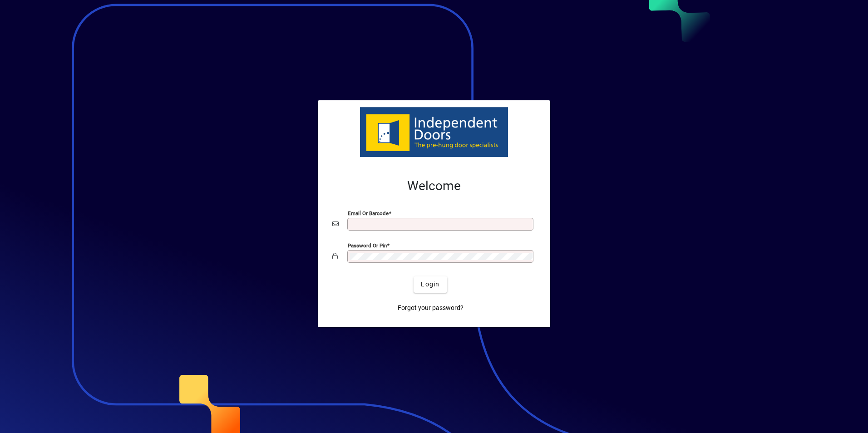  Describe the element at coordinates (430, 284) in the screenshot. I see `span: Login` at that location.